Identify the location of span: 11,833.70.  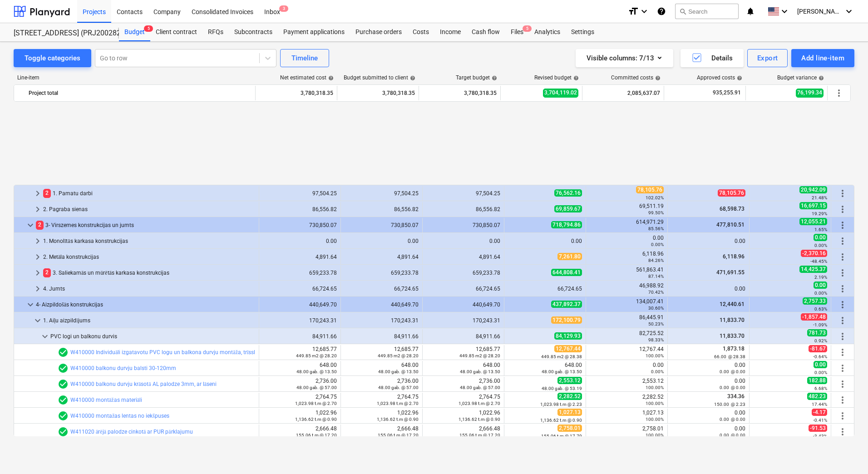
(732, 320).